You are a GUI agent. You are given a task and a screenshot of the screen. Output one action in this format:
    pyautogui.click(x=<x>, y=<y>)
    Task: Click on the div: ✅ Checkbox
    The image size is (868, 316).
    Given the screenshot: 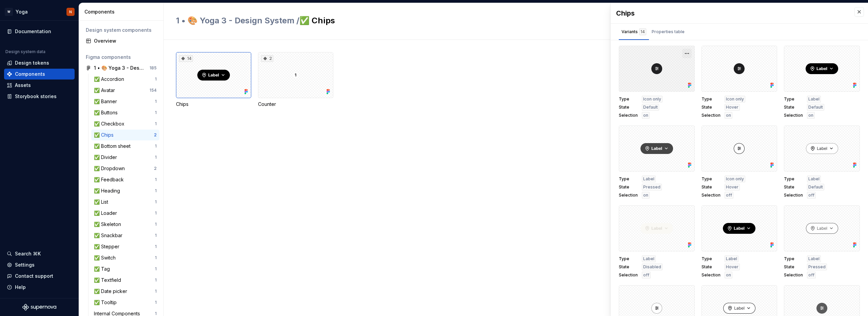 What is the action you would take?
    pyautogui.click(x=110, y=124)
    